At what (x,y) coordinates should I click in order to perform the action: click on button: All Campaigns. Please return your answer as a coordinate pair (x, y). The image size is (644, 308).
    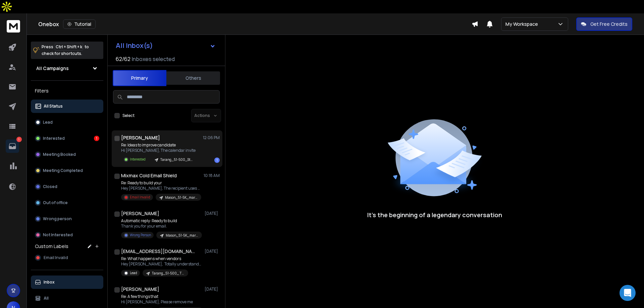
    Looking at the image, I should click on (67, 68).